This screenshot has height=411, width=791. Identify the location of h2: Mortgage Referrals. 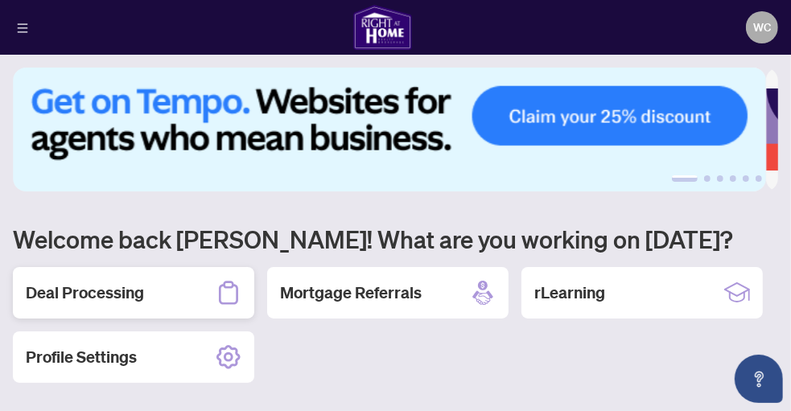
(351, 293).